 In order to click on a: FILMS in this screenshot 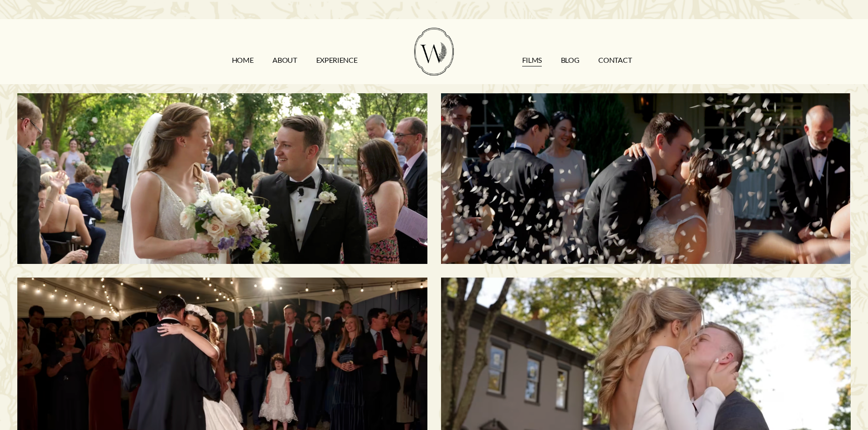, I will do `click(532, 60)`.